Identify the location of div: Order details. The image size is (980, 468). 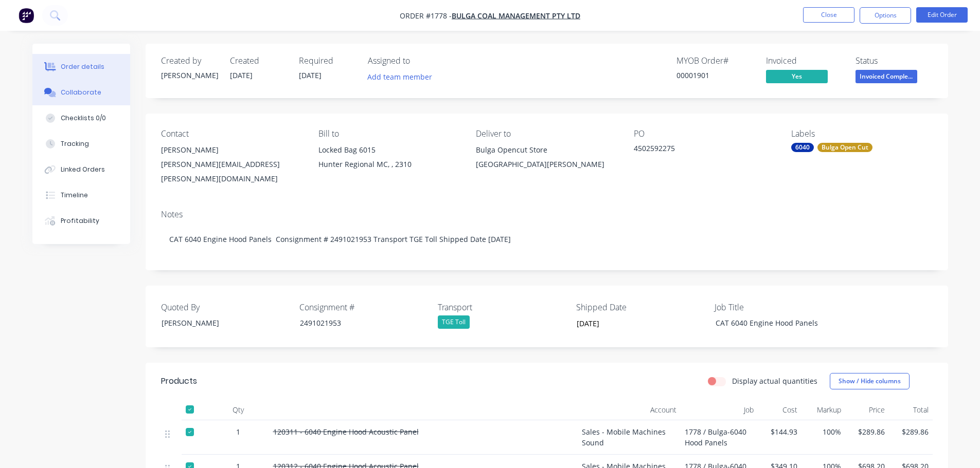
(82, 67).